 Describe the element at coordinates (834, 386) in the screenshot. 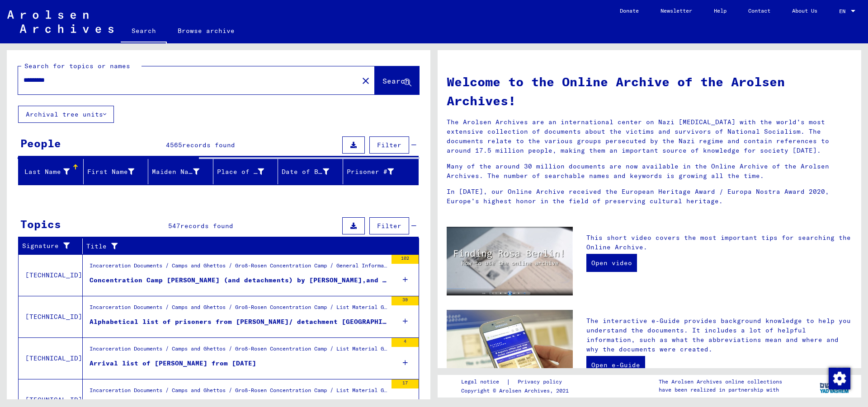

I see `img: yv_logo.png` at that location.